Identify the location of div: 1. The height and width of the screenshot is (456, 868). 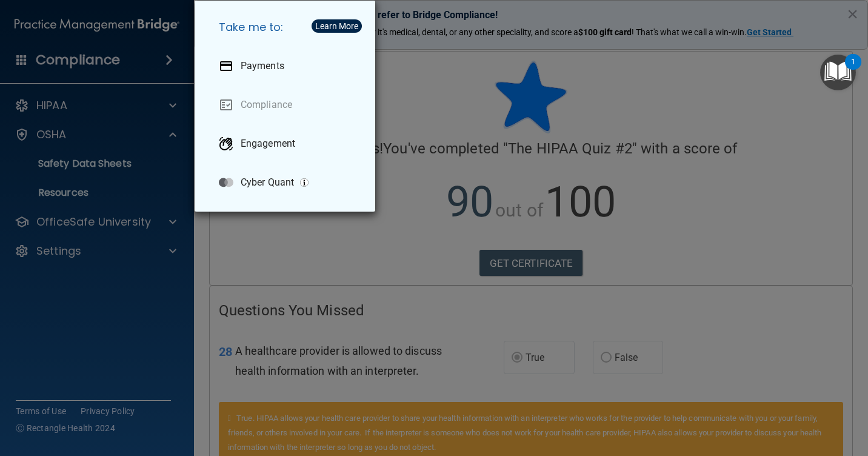
(853, 70).